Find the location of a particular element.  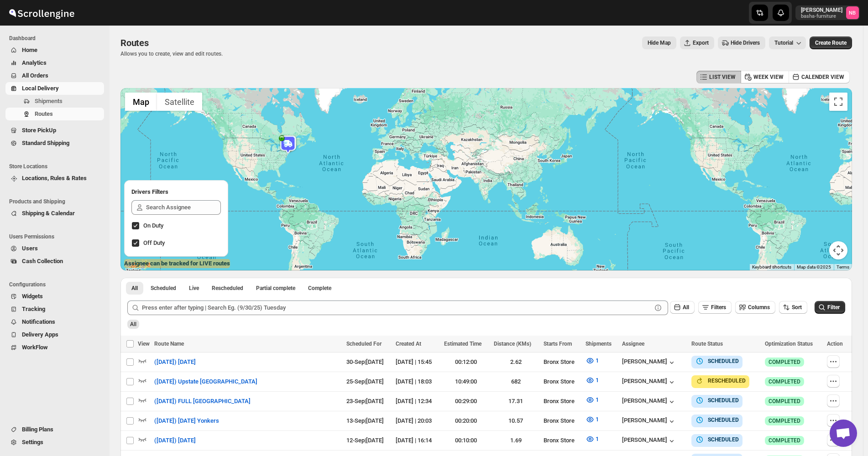

button: Map action label is located at coordinates (659, 43).